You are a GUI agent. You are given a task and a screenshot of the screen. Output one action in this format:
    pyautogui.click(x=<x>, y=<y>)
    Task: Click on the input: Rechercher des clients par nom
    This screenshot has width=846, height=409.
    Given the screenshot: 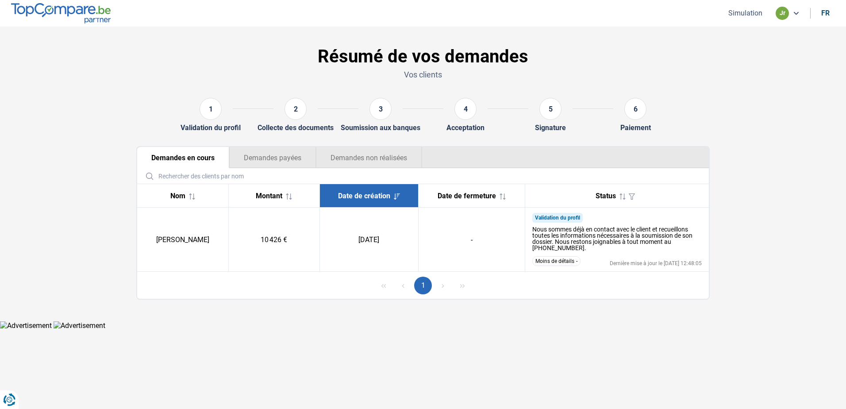 What is the action you would take?
    pyautogui.click(x=423, y=176)
    